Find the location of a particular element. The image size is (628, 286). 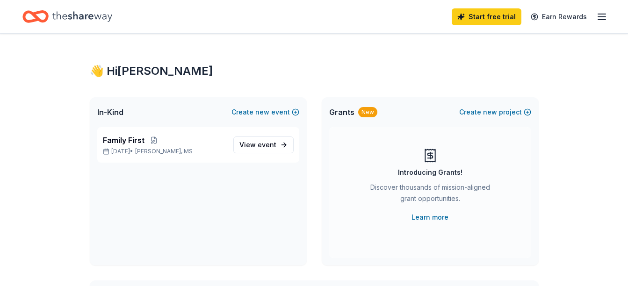

span: In-Kind is located at coordinates (110, 112).